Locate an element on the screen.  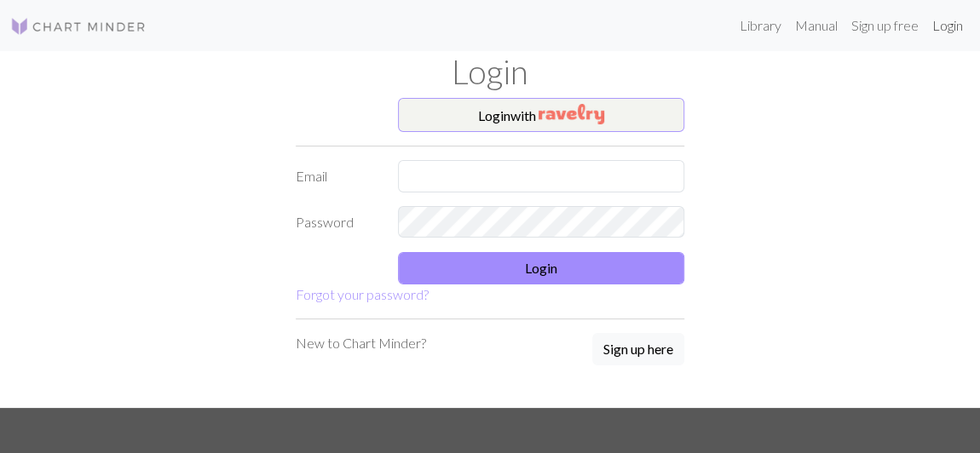
a: Forgot your password? is located at coordinates (362, 294).